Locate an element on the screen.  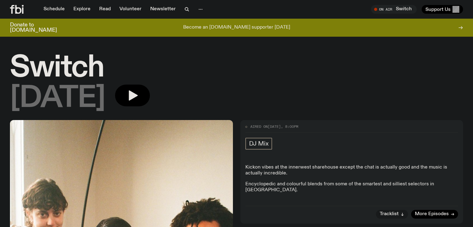
span: DJ Mix is located at coordinates (258, 144).